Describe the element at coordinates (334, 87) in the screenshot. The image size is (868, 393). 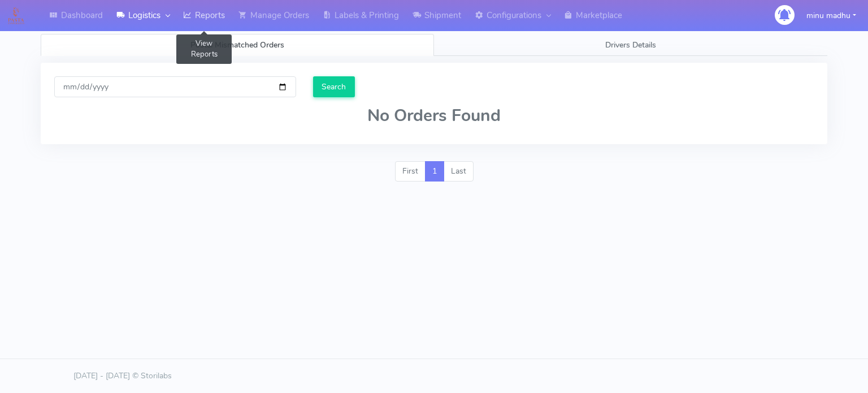
I see `input: Search` at that location.